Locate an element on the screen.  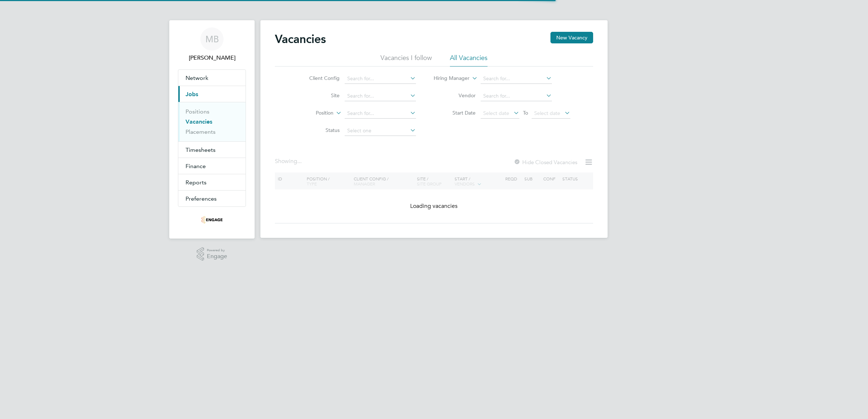
span: Finance is located at coordinates (195, 166).